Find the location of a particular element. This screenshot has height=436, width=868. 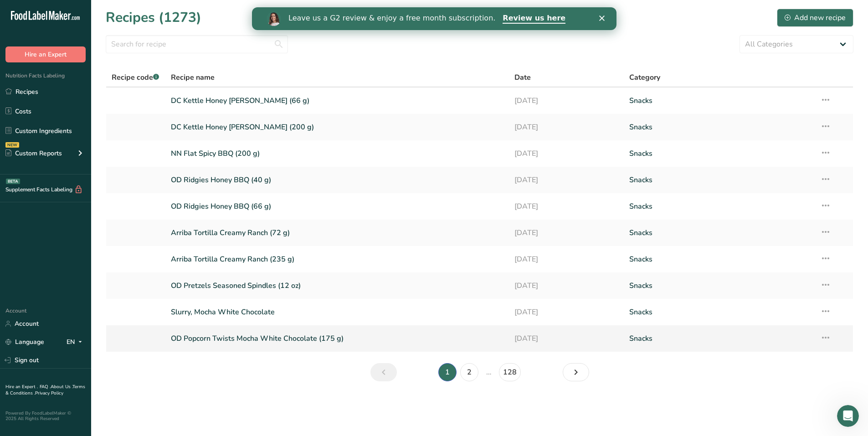

a: Language is located at coordinates (25, 342).